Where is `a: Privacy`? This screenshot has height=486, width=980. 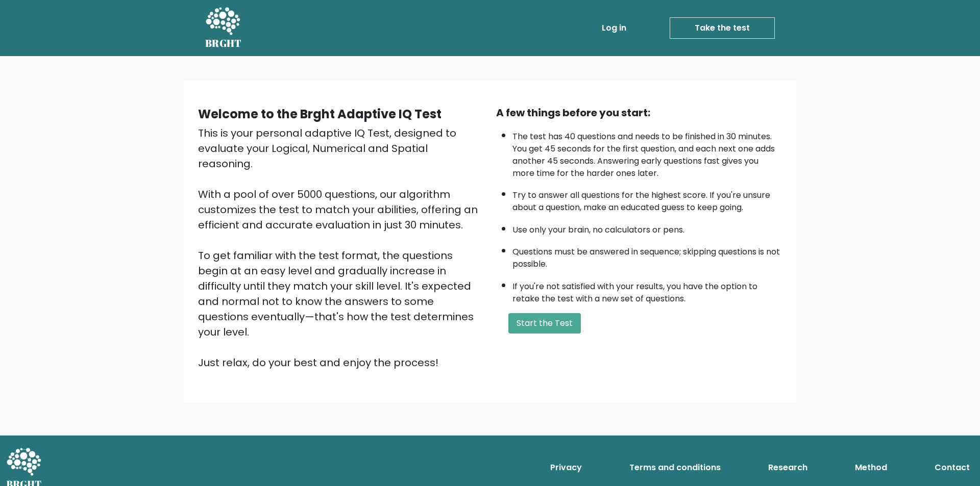 a: Privacy is located at coordinates (566, 468).